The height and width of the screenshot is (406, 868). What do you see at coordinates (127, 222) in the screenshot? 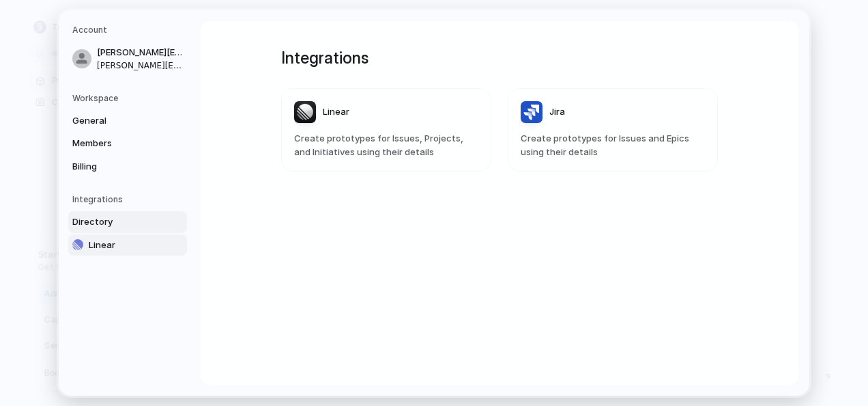
I see `a: Directory` at bounding box center [127, 222].